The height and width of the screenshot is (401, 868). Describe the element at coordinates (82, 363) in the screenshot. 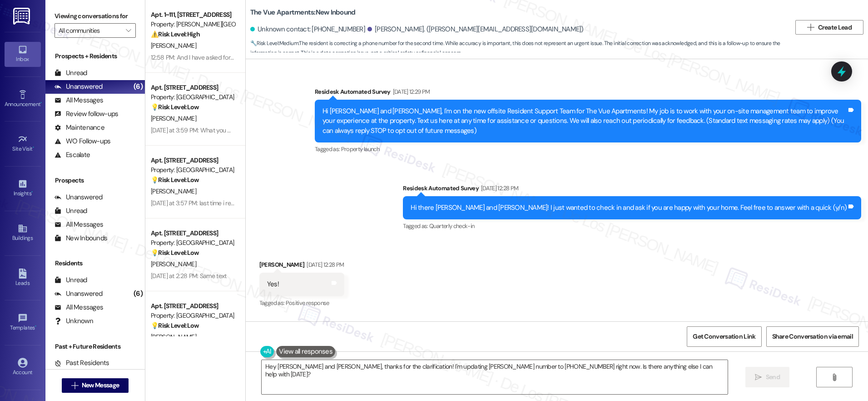

I see `div: Past Residents` at that location.